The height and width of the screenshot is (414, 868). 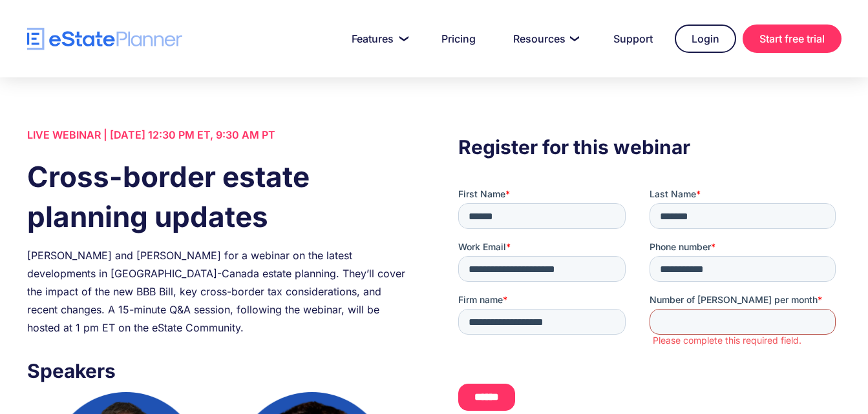 I want to click on h3: Speakers, so click(x=218, y=371).